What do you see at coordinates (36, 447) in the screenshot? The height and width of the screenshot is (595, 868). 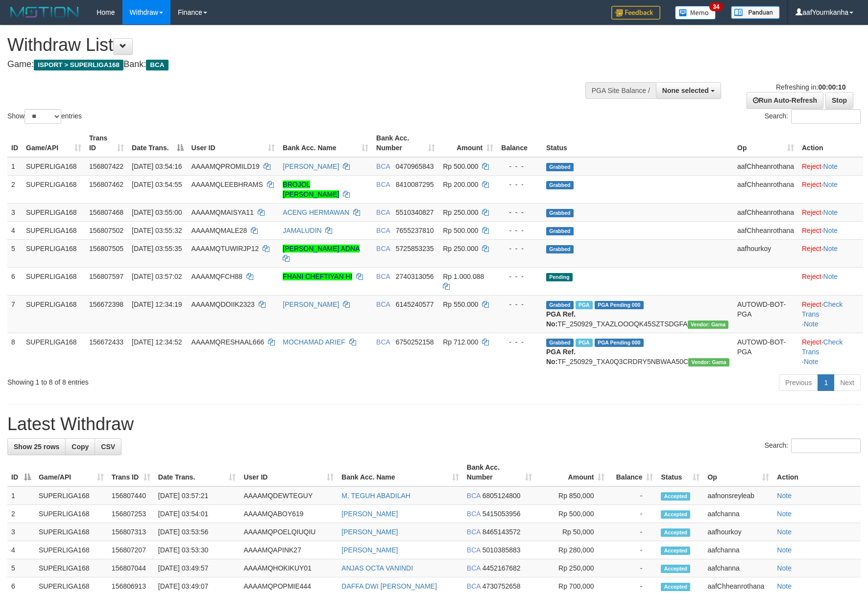 I see `a: Show 25 rows` at bounding box center [36, 447].